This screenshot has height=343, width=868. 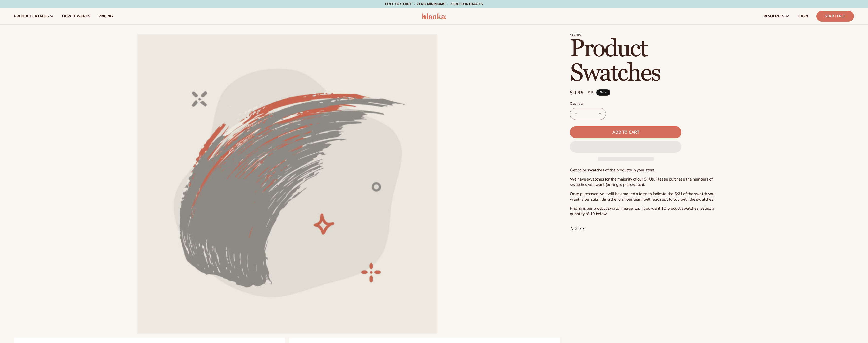 What do you see at coordinates (626, 103) in the screenshot?
I see `label: Quantity` at bounding box center [626, 103].